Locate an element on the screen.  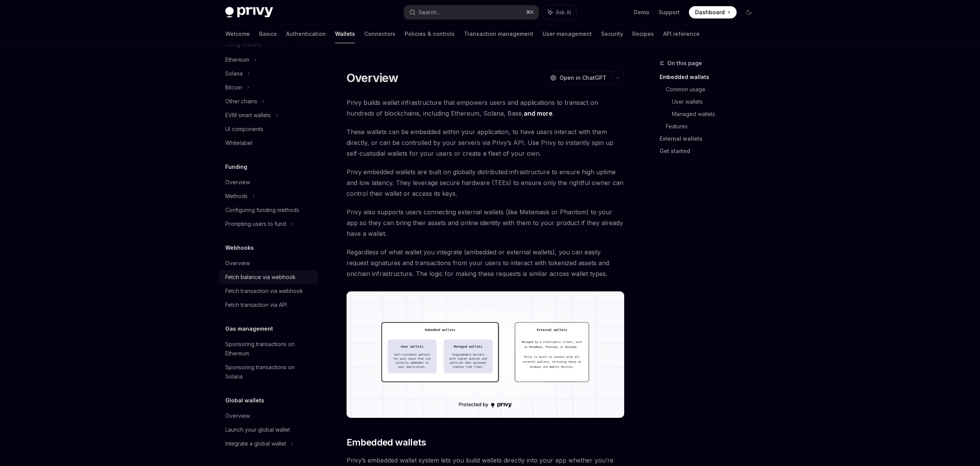
a: Launch your global wallet is located at coordinates (268, 430).